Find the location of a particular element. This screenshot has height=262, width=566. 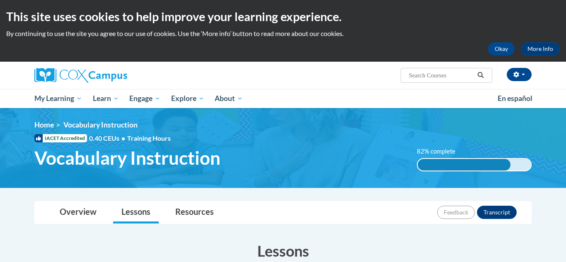

a: En español is located at coordinates (515, 99).